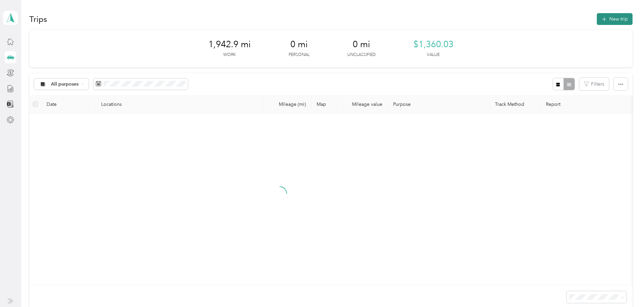 Image resolution: width=644 pixels, height=307 pixels. Describe the element at coordinates (362, 104) in the screenshot. I see `th: Mileage value` at that location.